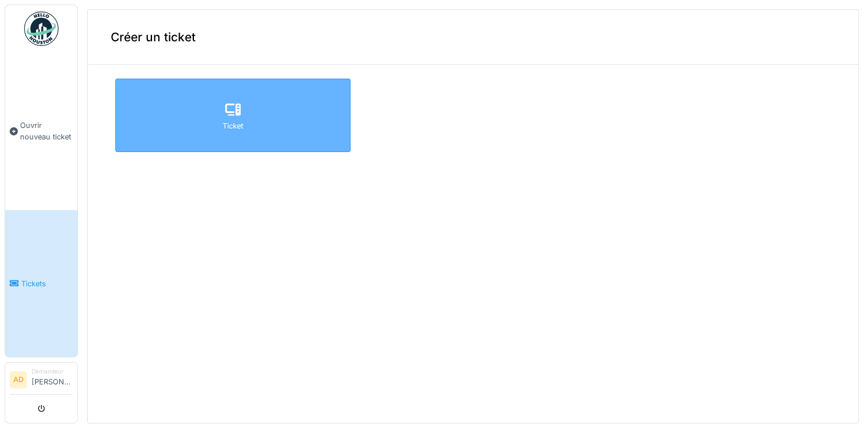  What do you see at coordinates (47, 283) in the screenshot?
I see `span: Tickets` at bounding box center [47, 283].